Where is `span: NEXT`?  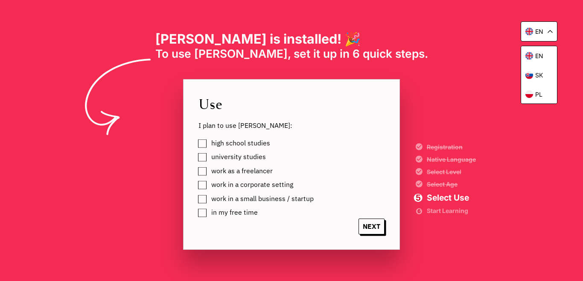 span: NEXT is located at coordinates (372, 226).